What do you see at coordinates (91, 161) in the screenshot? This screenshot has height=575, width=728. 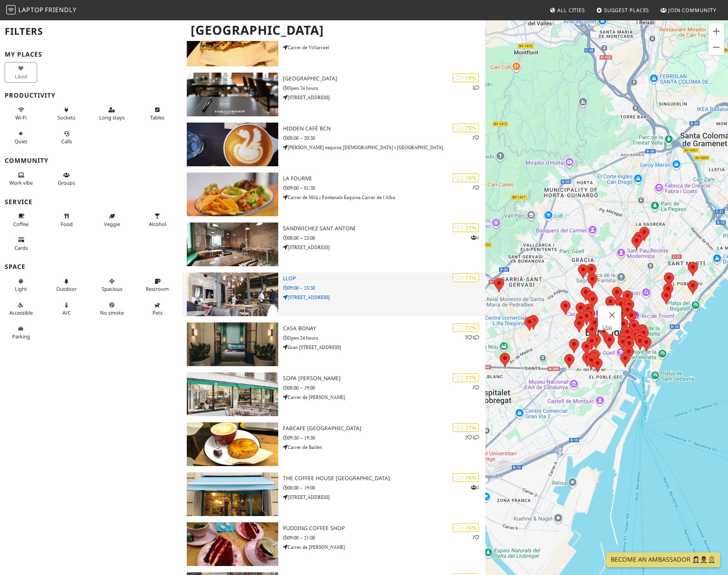 I see `h3: Community` at bounding box center [91, 161].